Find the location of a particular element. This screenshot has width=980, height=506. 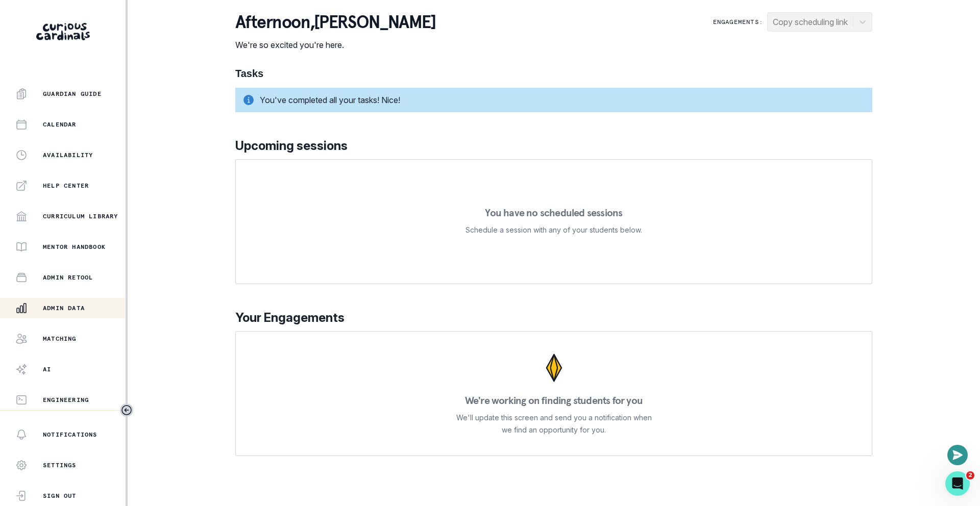

p: Your Engagements is located at coordinates (554, 318).